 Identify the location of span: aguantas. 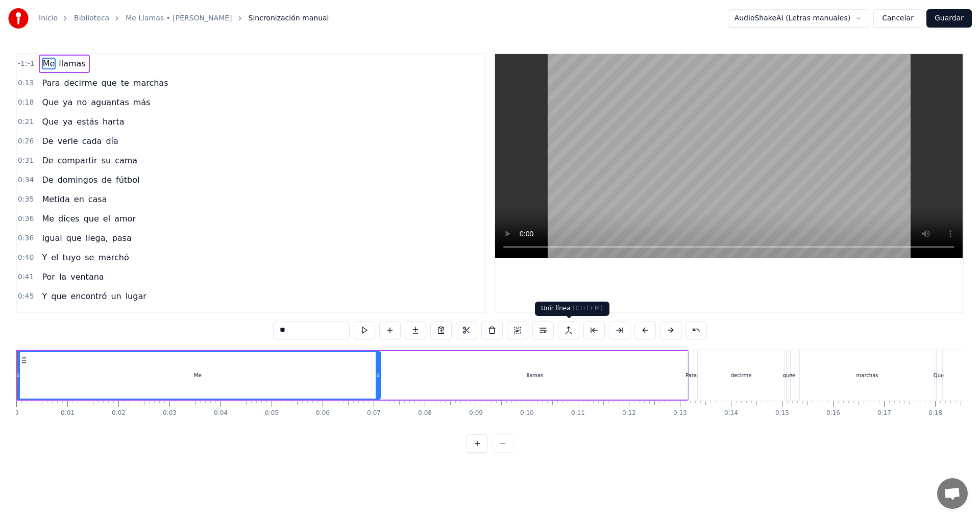
(110, 102).